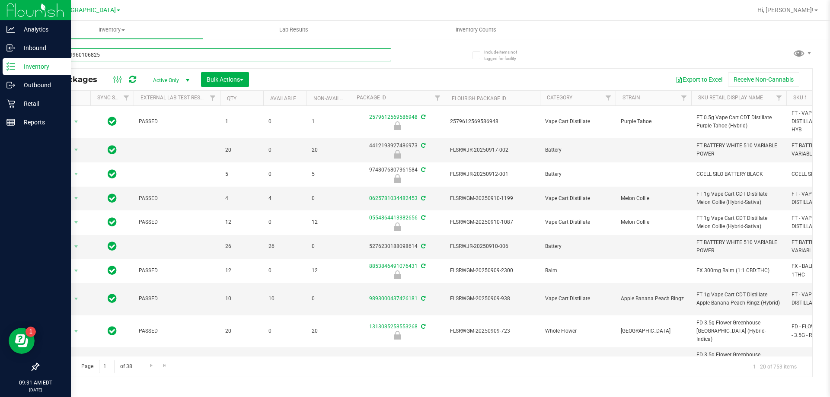 This screenshot has height=397, width=830. I want to click on span: FLSRWJR-20250917-002, so click(492, 150).